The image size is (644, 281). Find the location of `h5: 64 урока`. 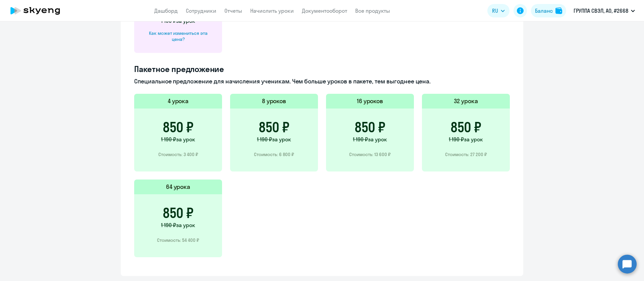

h5: 64 урока is located at coordinates (178, 187).